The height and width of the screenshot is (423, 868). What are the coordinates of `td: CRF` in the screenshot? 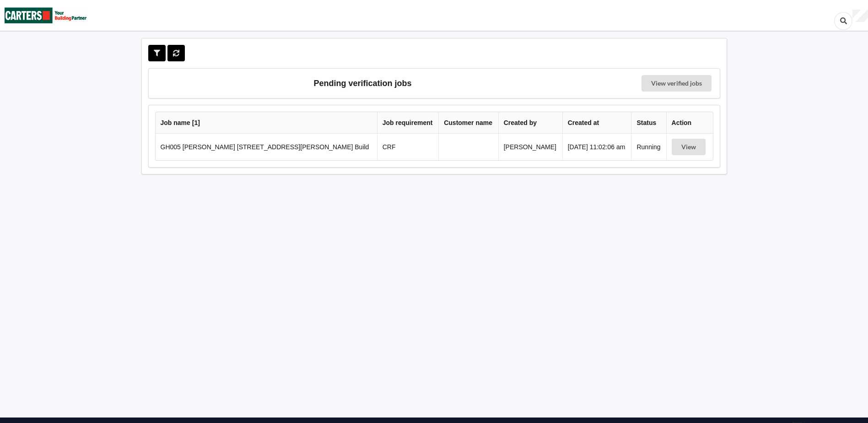 It's located at (407, 147).